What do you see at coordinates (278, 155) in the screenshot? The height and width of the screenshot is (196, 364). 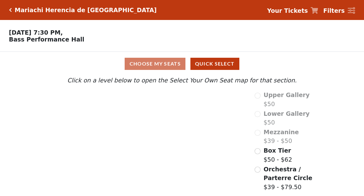 I see `label: $50 - $62` at bounding box center [278, 155].